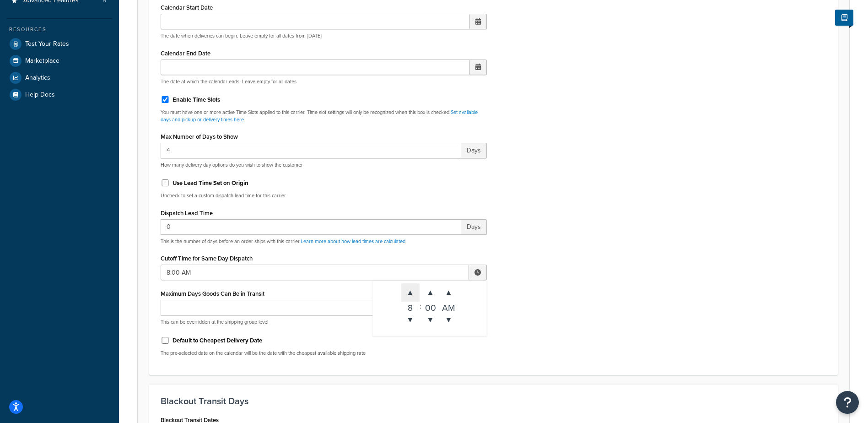 The width and height of the screenshot is (868, 423). Describe the element at coordinates (324, 196) in the screenshot. I see `p: Uncheck to set a custom dispatch lead time for this carrier` at that location.